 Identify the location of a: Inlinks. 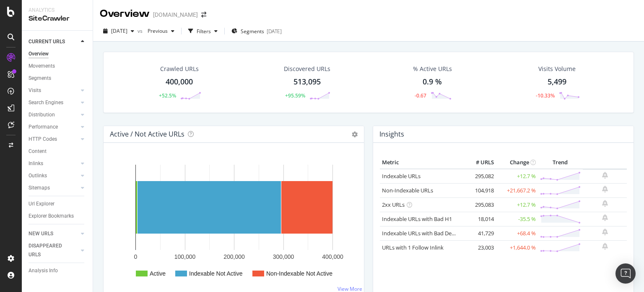
(53, 163).